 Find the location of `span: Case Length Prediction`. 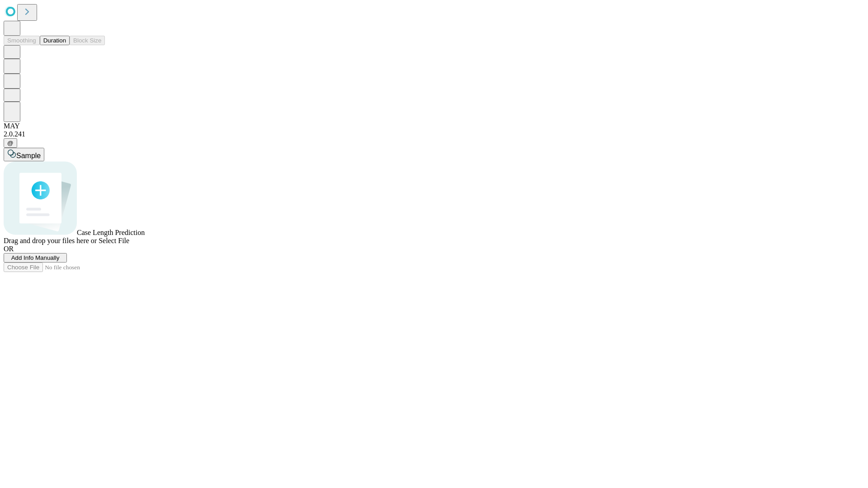

span: Case Length Prediction is located at coordinates (111, 233).